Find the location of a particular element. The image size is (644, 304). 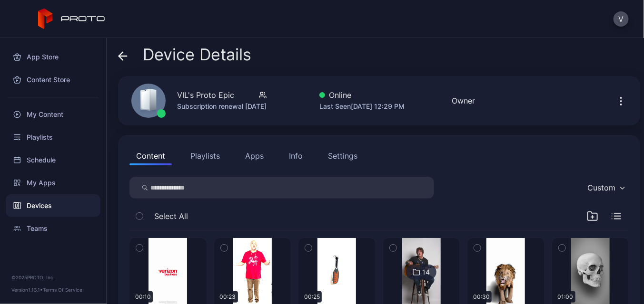

div: App Store is located at coordinates (53, 57).